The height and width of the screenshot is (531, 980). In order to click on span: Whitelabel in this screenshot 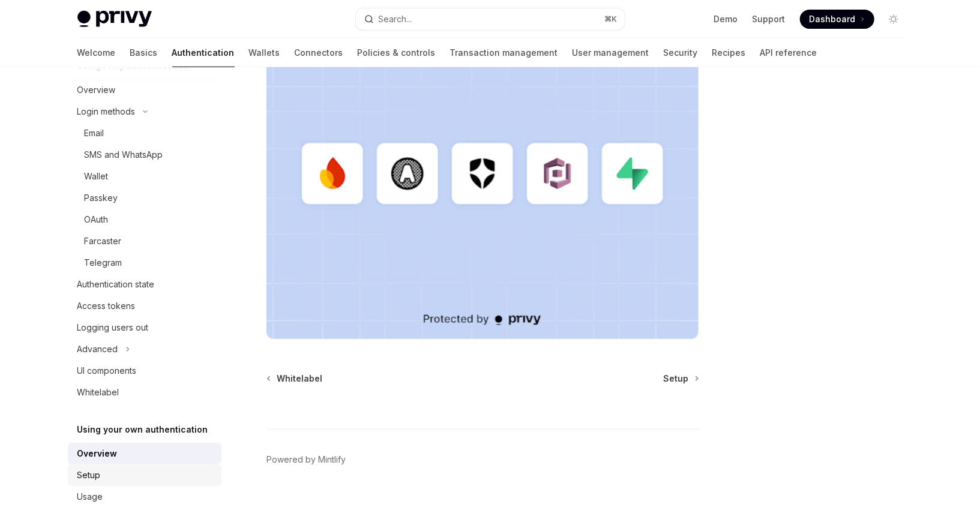, I will do `click(299, 379)`.